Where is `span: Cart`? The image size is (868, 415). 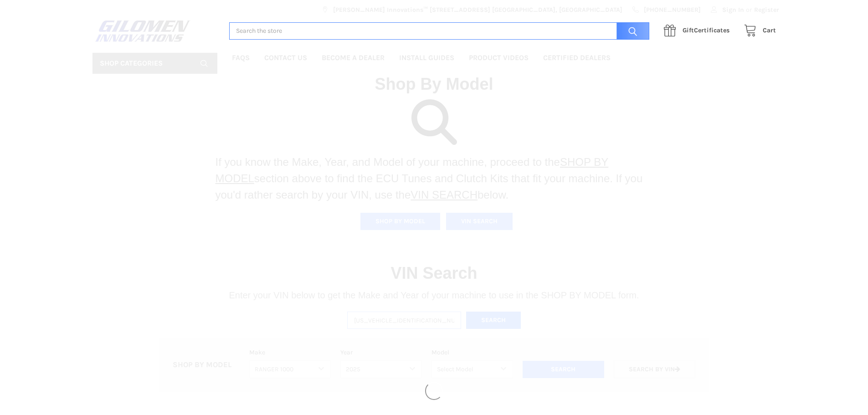 span: Cart is located at coordinates (769, 30).